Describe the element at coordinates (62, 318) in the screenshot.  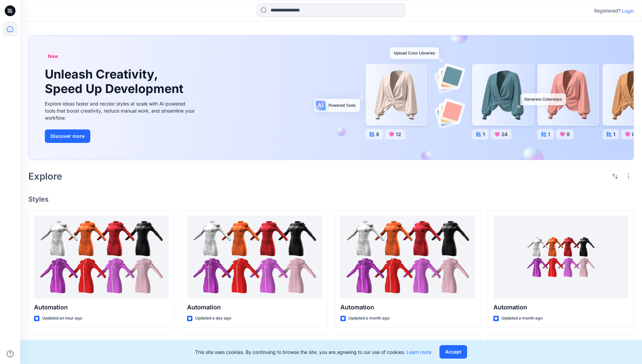
I see `p: Updated an hour ago` at that location.